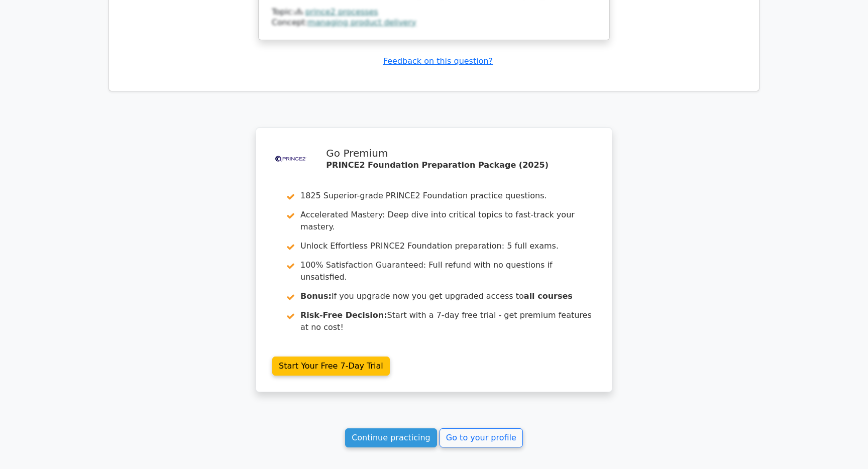 This screenshot has width=868, height=469. What do you see at coordinates (331, 366) in the screenshot?
I see `a: Start Your Free 7-Day Trial` at bounding box center [331, 366].